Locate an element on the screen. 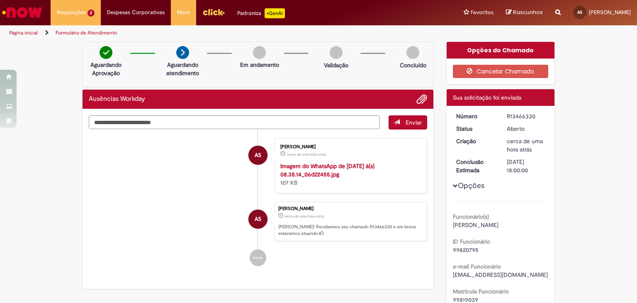 Image resolution: width=637 pixels, height=303 pixels. span: 99820795 is located at coordinates (465, 249).